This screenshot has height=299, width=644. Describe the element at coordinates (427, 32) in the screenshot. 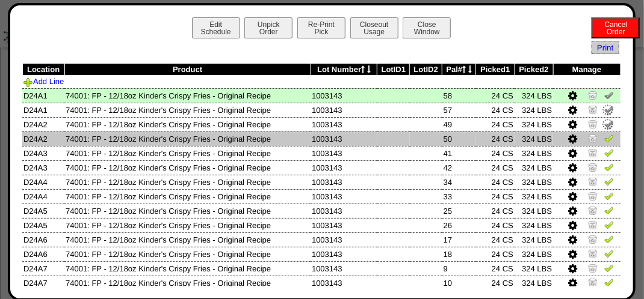

I see `a: CloseWindow` at that location.